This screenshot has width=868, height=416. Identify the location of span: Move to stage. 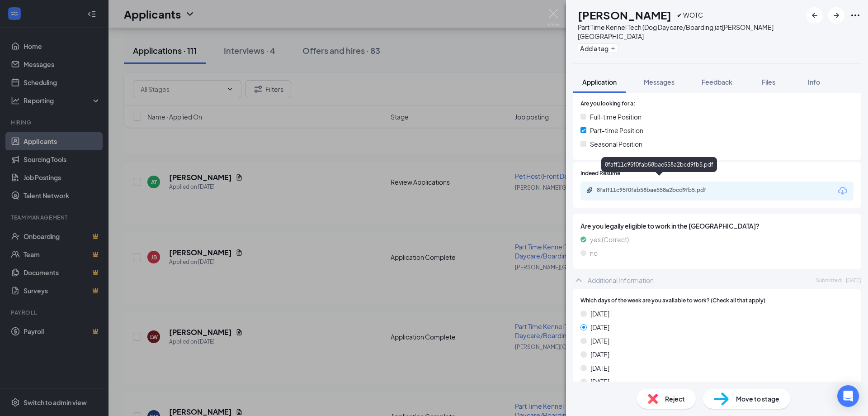
(758, 398).